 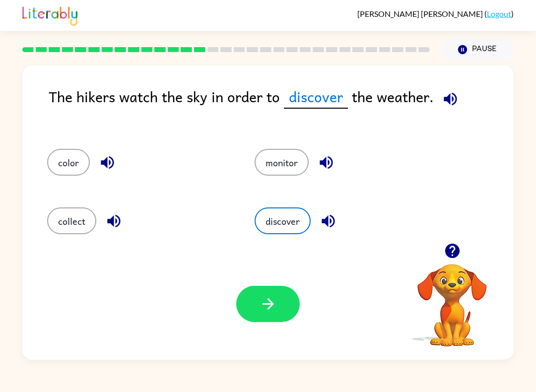 I want to click on img: Literably, so click(x=50, y=15).